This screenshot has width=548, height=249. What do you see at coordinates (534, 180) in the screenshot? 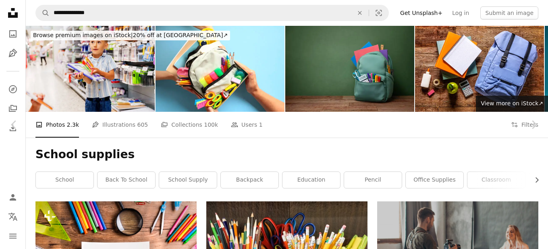
I see `button: scroll list to the right` at bounding box center [534, 180].